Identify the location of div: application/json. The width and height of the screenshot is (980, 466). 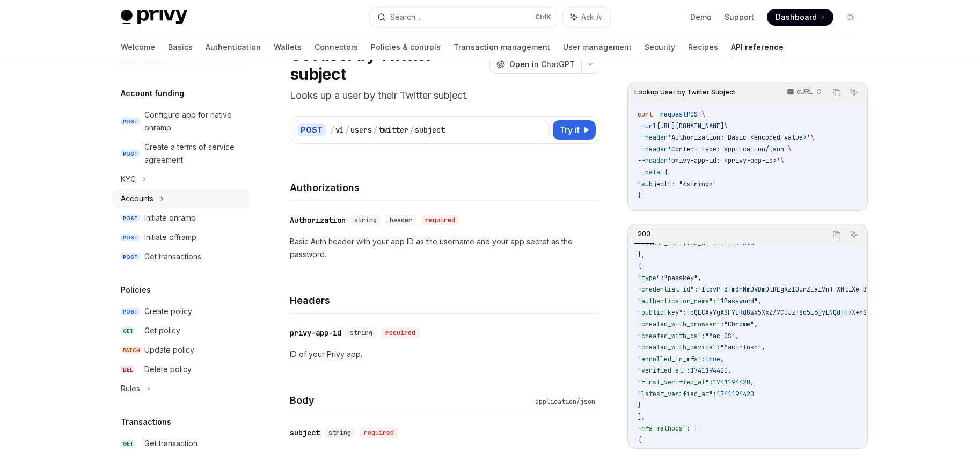
(565, 401).